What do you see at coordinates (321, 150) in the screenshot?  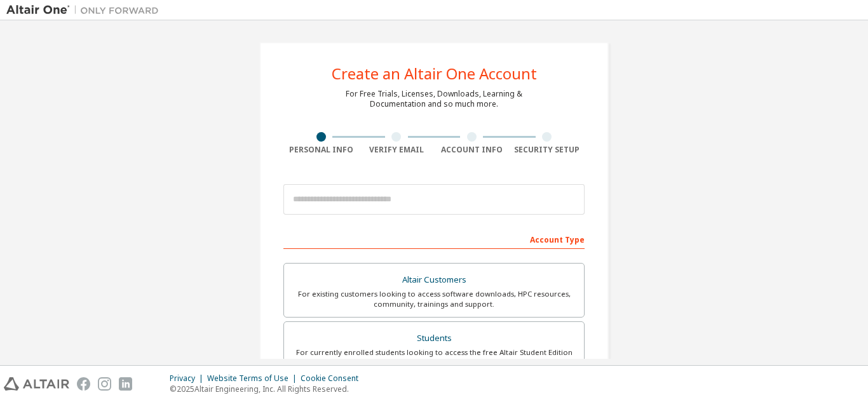 I see `div: Personal Info` at bounding box center [321, 150].